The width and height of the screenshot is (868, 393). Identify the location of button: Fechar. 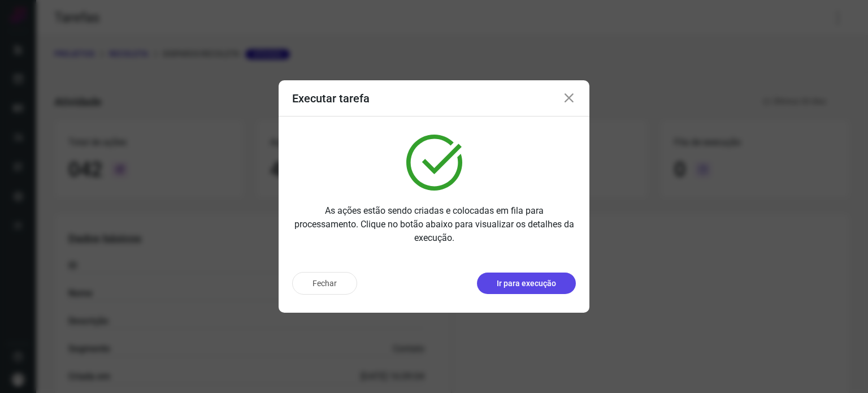
(325, 284).